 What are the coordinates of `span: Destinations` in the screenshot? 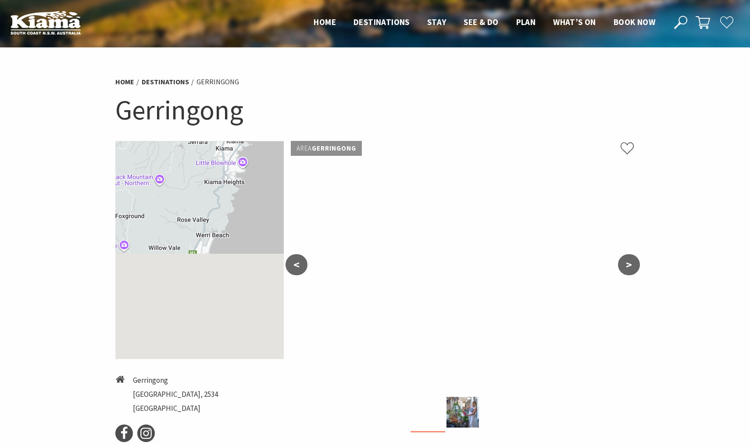 It's located at (382, 22).